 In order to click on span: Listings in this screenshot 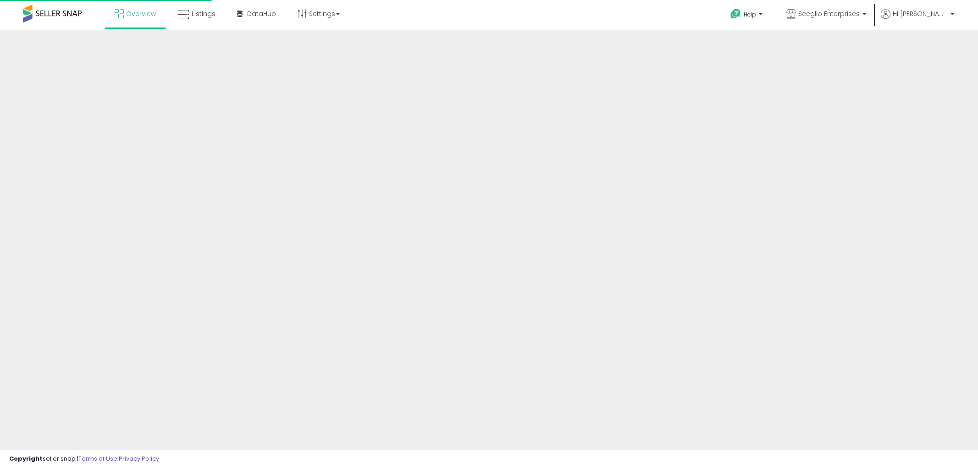, I will do `click(204, 14)`.